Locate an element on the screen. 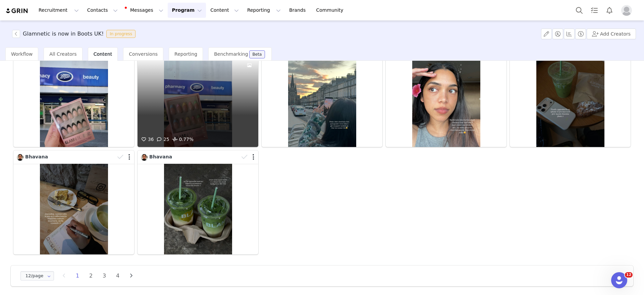  button: Search is located at coordinates (579, 10).